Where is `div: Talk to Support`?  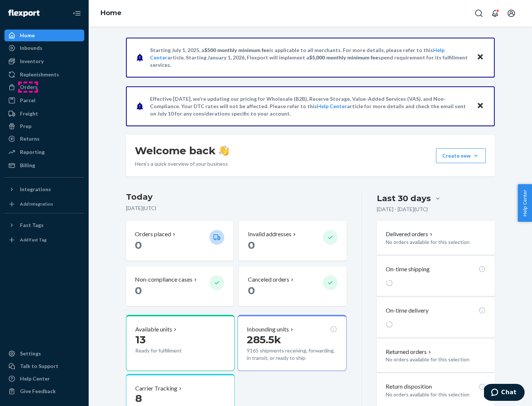 div: Talk to Support is located at coordinates (39, 366).